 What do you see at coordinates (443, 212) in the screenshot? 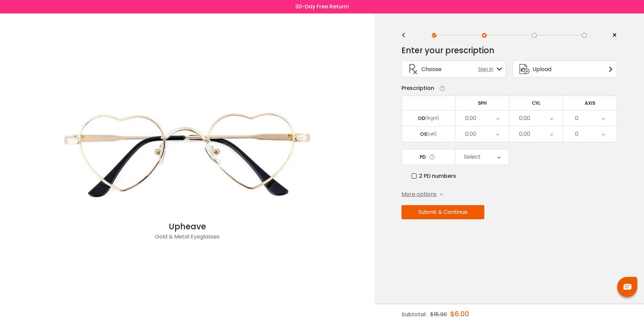
I see `button: Submit & Continue` at bounding box center [443, 212].